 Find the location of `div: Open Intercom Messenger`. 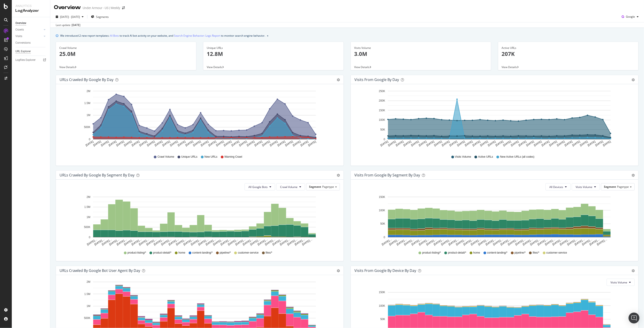

div: Open Intercom Messenger is located at coordinates (634, 318).